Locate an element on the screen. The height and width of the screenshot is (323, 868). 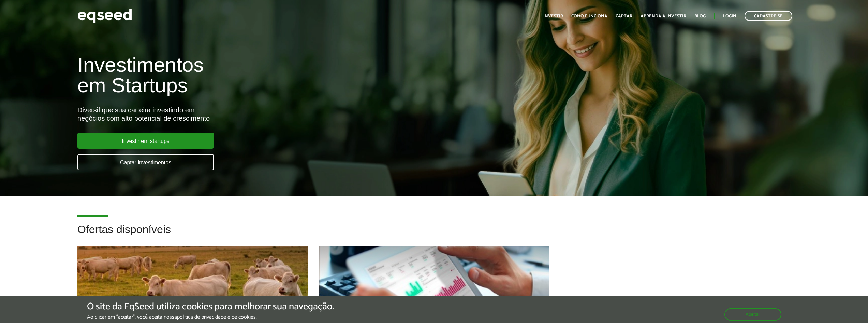
a: Captar investimentos is located at coordinates (146, 162).